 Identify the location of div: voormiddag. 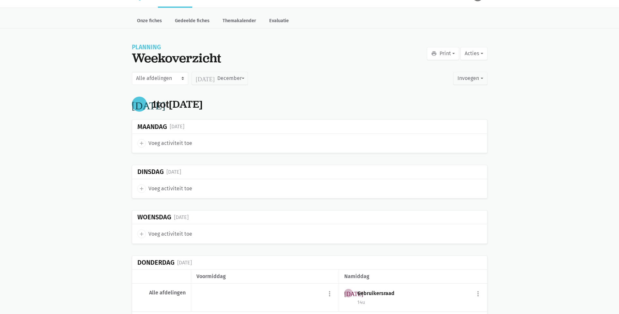
(265, 276).